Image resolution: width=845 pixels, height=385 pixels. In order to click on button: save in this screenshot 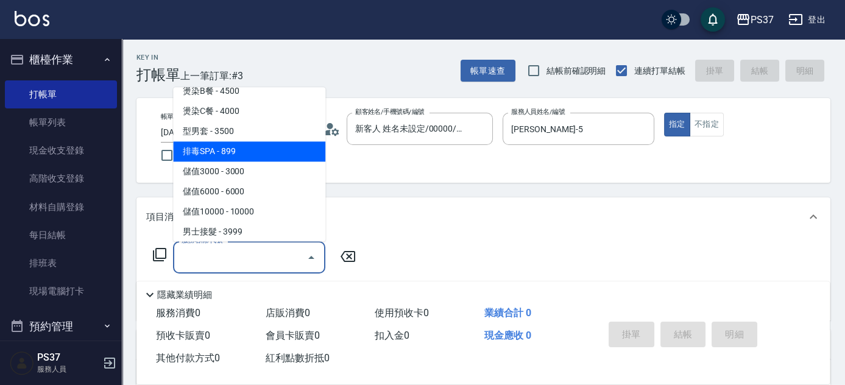, I will do `click(713, 20)`.